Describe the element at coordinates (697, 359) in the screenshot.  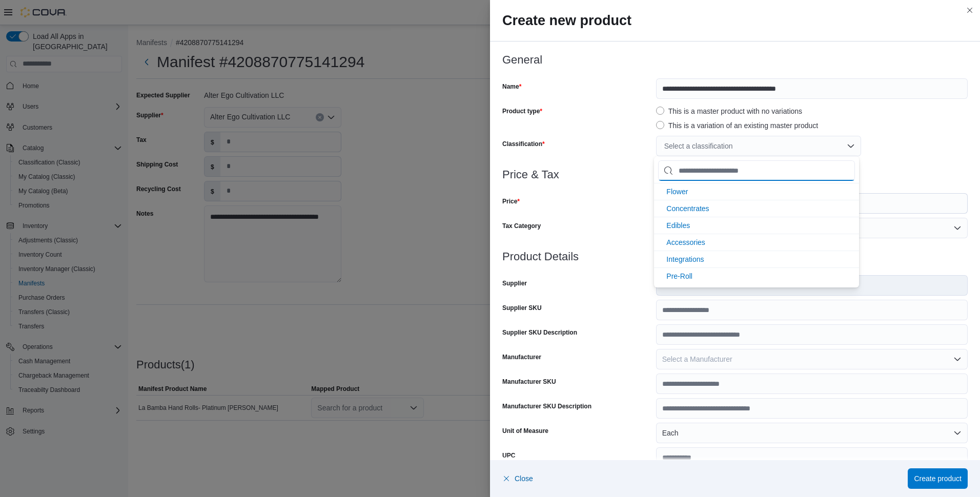
I see `span: Select a Manufacturer` at that location.